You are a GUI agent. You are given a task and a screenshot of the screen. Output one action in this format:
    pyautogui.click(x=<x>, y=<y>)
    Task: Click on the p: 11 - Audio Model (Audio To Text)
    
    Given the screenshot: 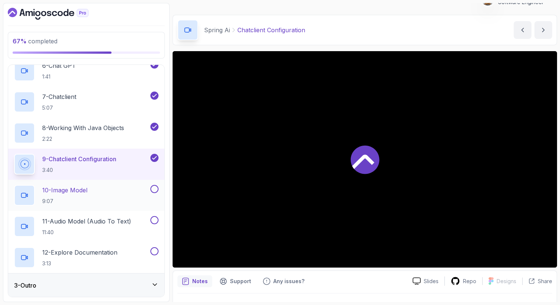 What is the action you would take?
    pyautogui.click(x=87, y=221)
    